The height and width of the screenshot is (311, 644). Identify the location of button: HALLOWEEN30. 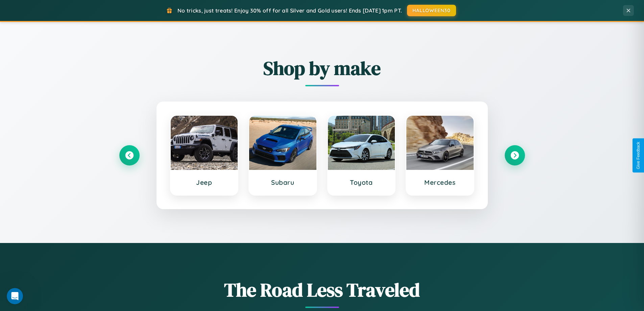
(431, 10).